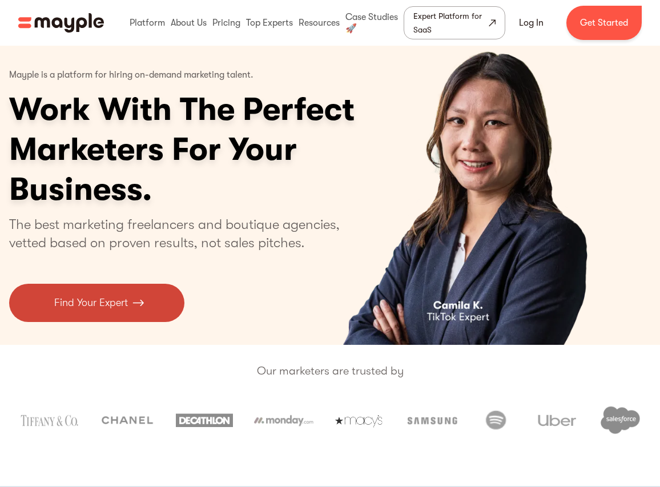  What do you see at coordinates (91, 303) in the screenshot?
I see `p: Find Your Expert` at bounding box center [91, 303].